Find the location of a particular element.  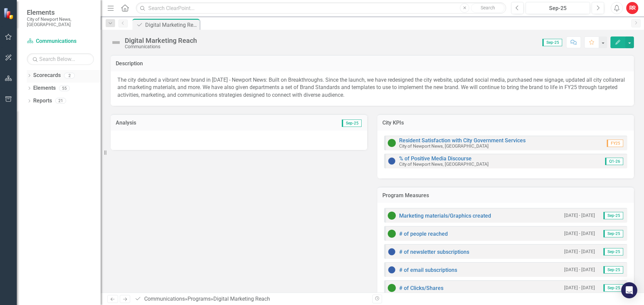

h3: Description is located at coordinates (372, 64).